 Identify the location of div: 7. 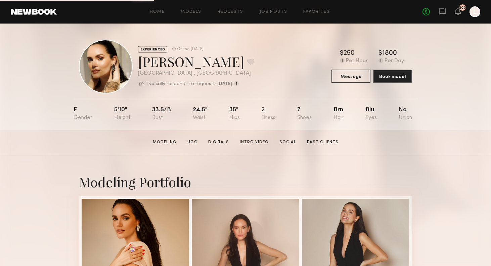
(304, 113).